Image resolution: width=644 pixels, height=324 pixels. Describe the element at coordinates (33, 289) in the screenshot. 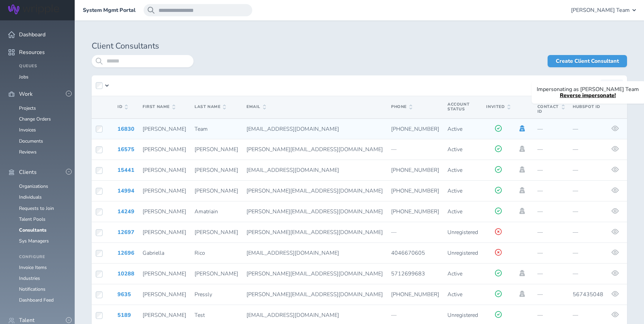

I see `a: Notifications` at that location.